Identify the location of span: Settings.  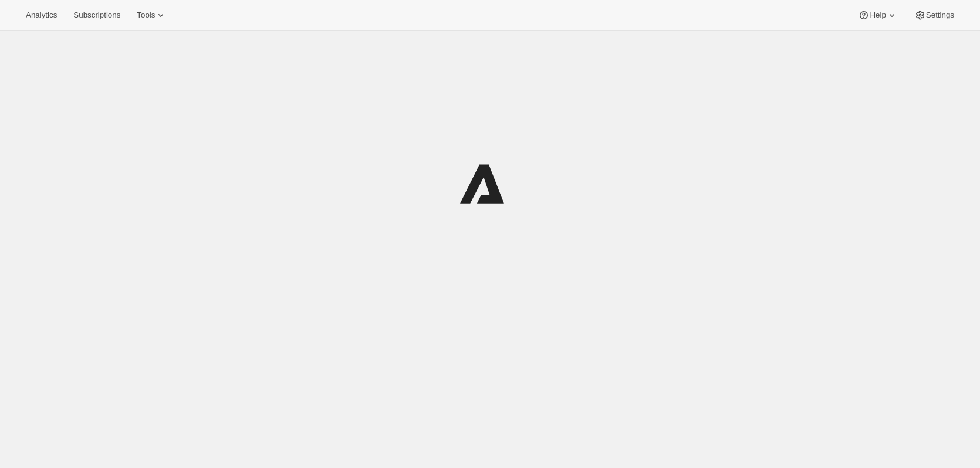
(940, 15).